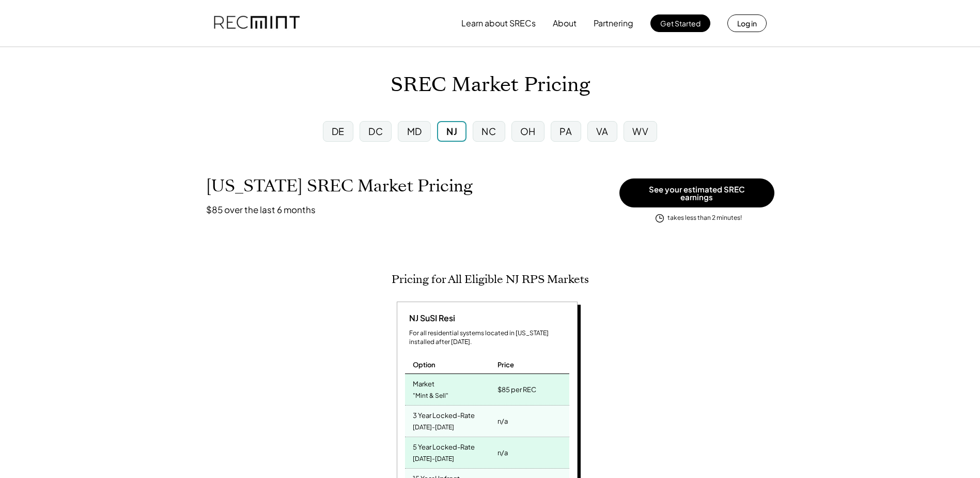 The image size is (980, 478). What do you see at coordinates (425, 365) in the screenshot?
I see `div: Option` at bounding box center [425, 365].